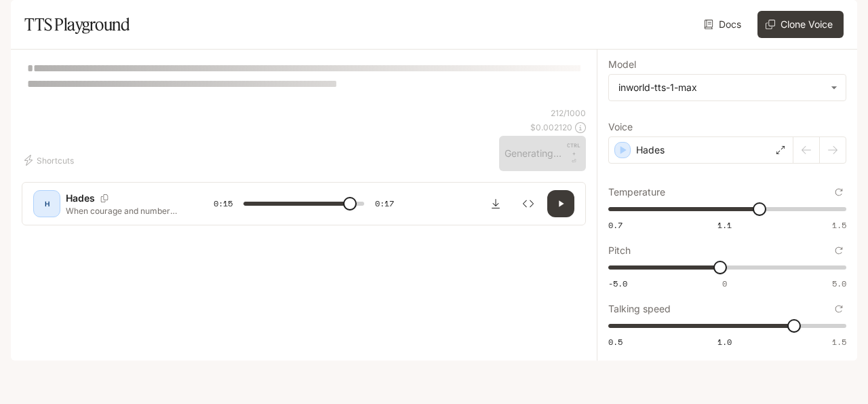 Image resolution: width=868 pixels, height=404 pixels. I want to click on span: 5.0, so click(839, 283).